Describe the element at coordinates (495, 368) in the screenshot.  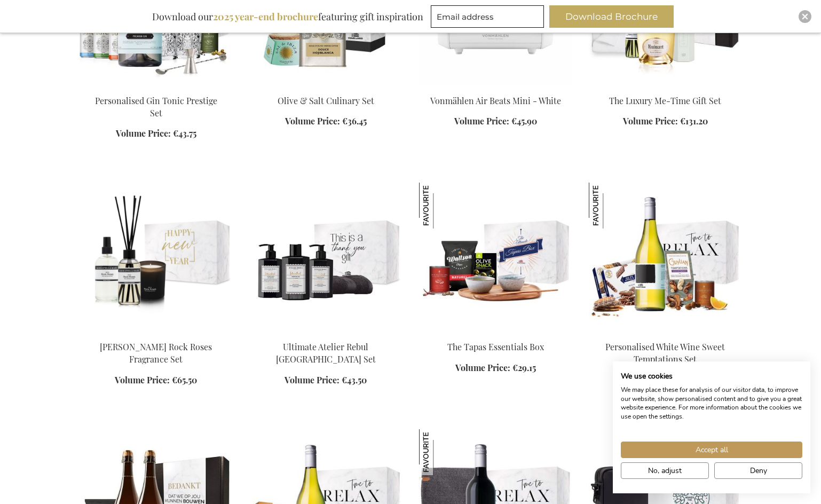
I see `a: Volume Price: €29.15` at that location.